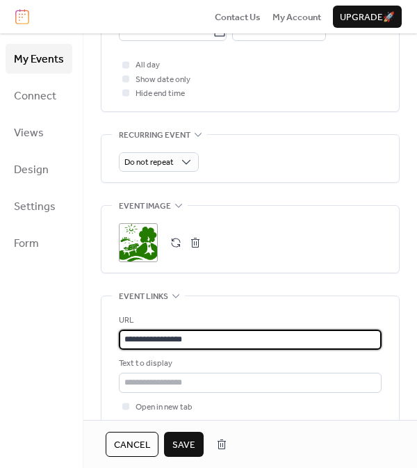 The image size is (417, 468). I want to click on img: logo, so click(22, 17).